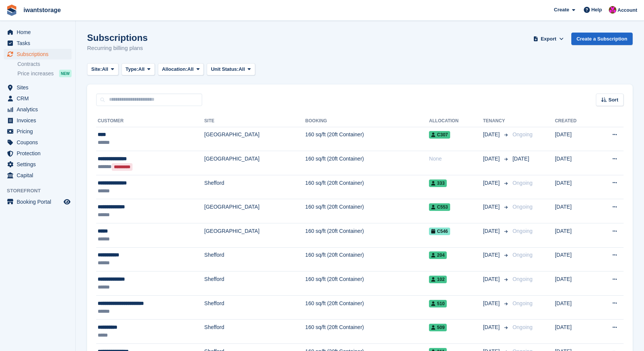 This screenshot has width=644, height=351. Describe the element at coordinates (225, 69) in the screenshot. I see `span: Unit Status:` at that location.